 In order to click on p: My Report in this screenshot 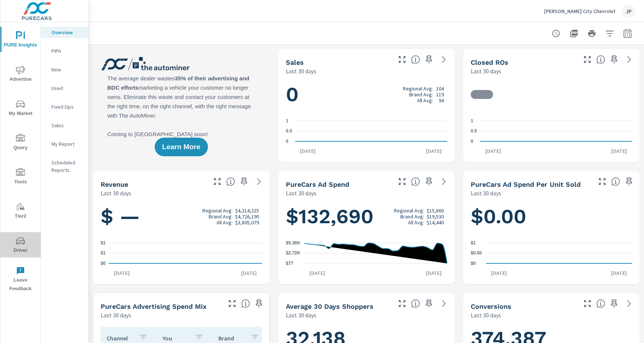, I will do `click(66, 144)`.